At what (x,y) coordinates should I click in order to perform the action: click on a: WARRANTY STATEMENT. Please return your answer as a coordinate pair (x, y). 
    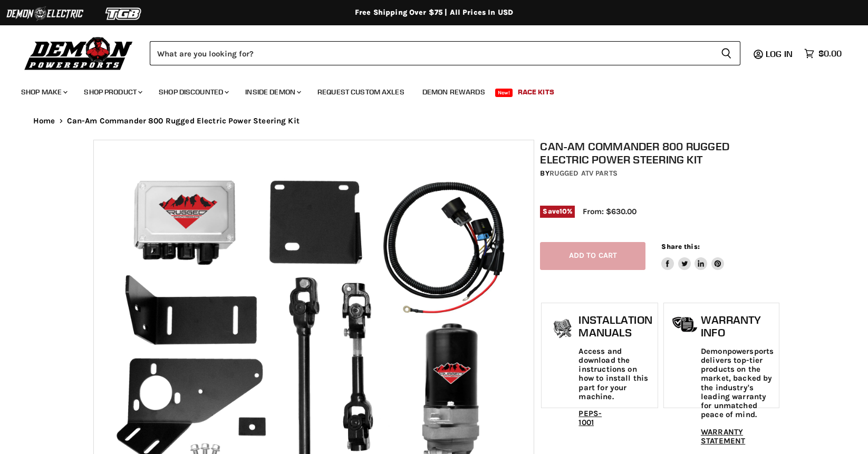
    Looking at the image, I should click on (723, 436).